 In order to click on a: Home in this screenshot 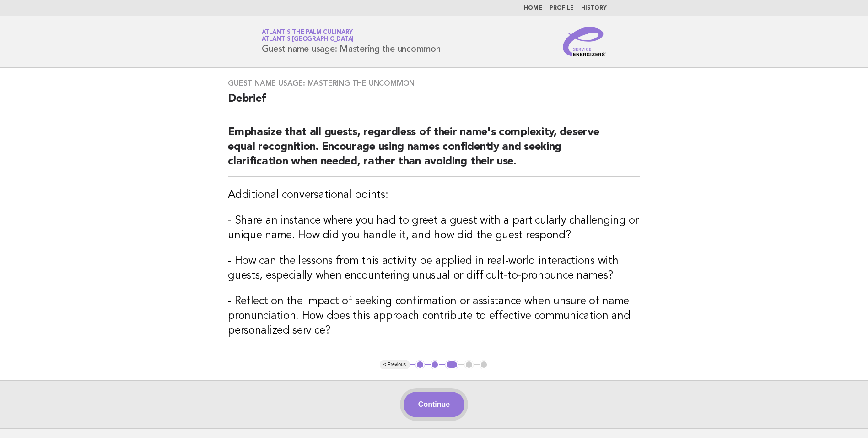, I will do `click(533, 8)`.